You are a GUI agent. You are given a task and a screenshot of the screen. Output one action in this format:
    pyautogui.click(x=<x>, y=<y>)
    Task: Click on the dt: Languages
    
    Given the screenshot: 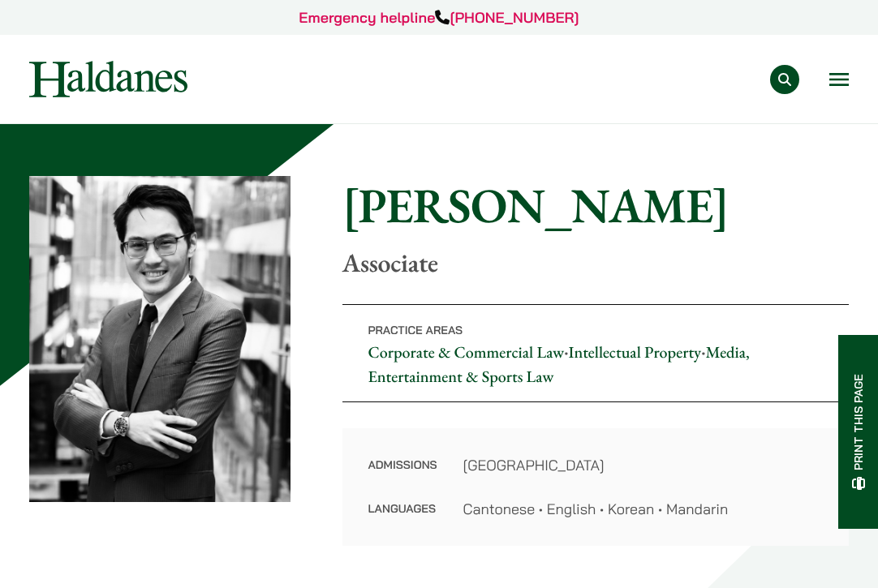 What is the action you would take?
    pyautogui.click(x=403, y=509)
    